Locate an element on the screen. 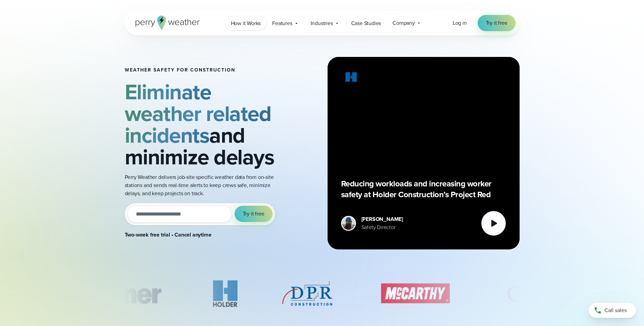 This screenshot has width=644, height=326. div: slideshow is located at coordinates (322, 295).